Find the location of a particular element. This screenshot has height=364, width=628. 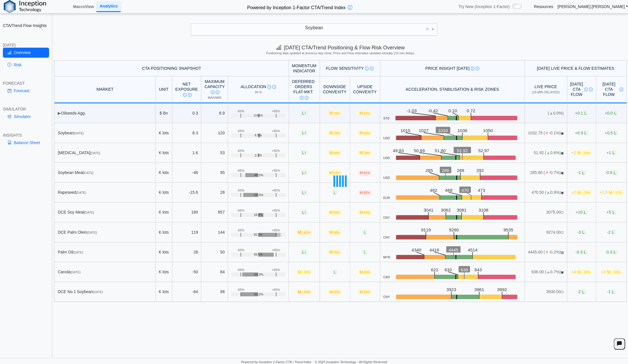

div: INSIGHTS is located at coordinates (26, 135).